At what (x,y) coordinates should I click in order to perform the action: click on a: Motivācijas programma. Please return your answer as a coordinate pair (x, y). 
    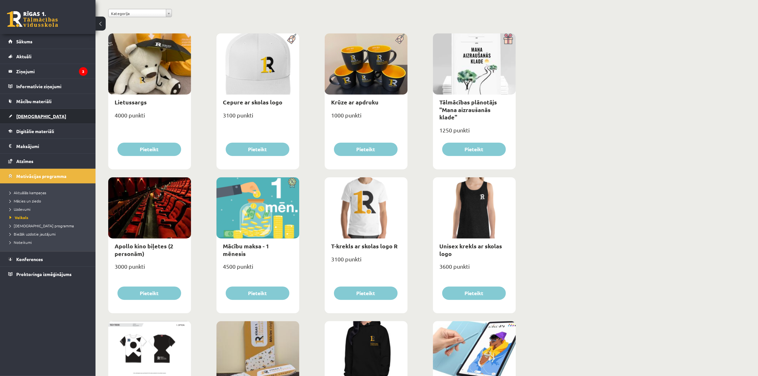
    Looking at the image, I should click on (48, 176).